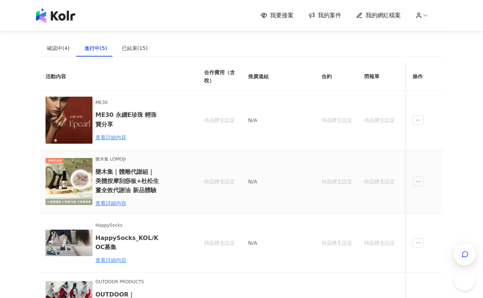 The width and height of the screenshot is (483, 298). I want to click on h6: HappySocks_KOL/KOC募集, so click(127, 242).